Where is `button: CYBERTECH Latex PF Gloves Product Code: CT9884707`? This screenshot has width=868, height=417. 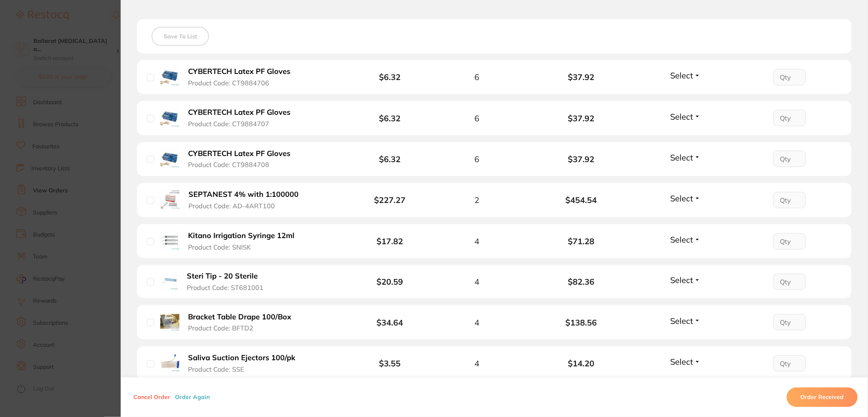
button: CYBERTECH Latex PF Gloves Product Code: CT9884707 is located at coordinates (243, 118).